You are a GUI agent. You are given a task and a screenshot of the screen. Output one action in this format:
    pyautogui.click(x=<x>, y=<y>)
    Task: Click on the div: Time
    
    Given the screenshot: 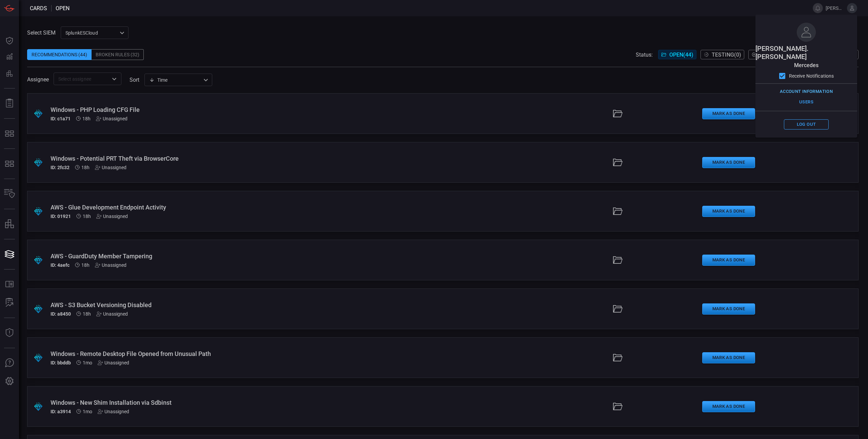 What is the action you would take?
    pyautogui.click(x=175, y=80)
    